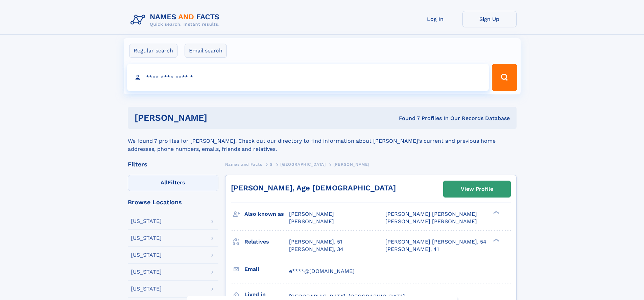 This screenshot has height=300, width=644. I want to click on a: View Profile, so click(477, 189).